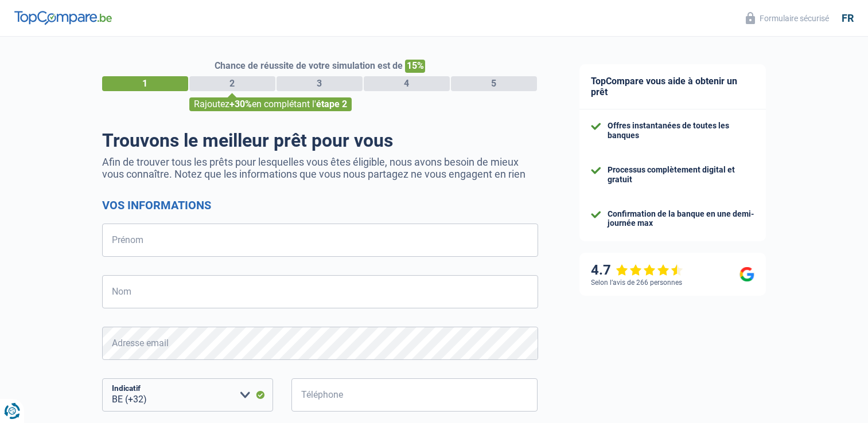 This screenshot has width=868, height=423. What do you see at coordinates (145, 84) in the screenshot?
I see `div: 1` at bounding box center [145, 84].